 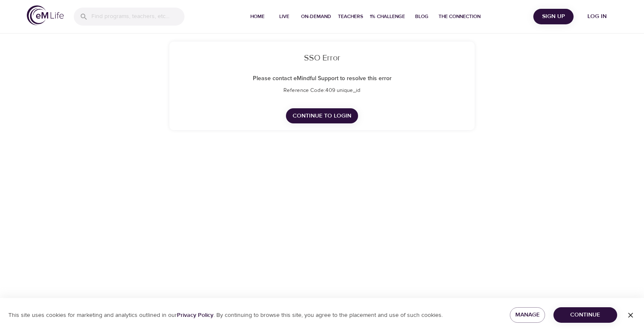 I want to click on span: Manage, so click(x=527, y=315).